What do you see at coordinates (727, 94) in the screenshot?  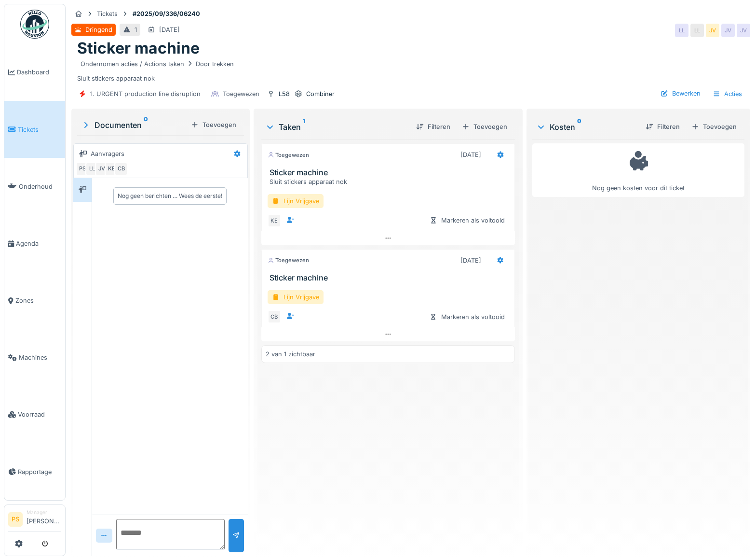 I see `div: Acties` at bounding box center [727, 94].